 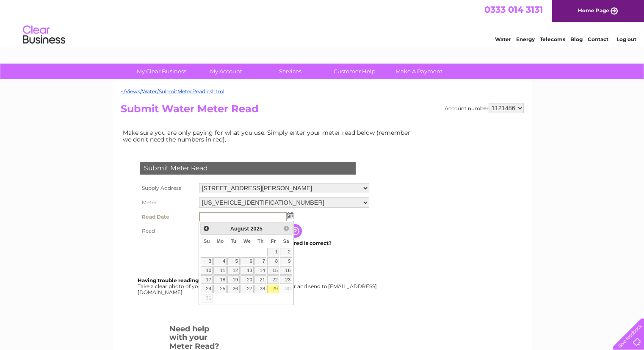 I want to click on a: 2, so click(x=286, y=252).